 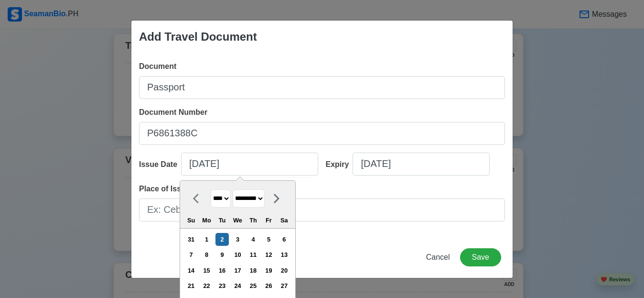 What do you see at coordinates (252, 254) in the screenshot?
I see `div: Choose Thursday, September 11th, 2025` at bounding box center [252, 254].